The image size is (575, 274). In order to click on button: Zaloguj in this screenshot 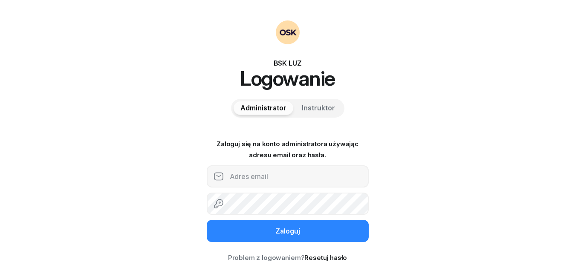, I will do `click(288, 231)`.